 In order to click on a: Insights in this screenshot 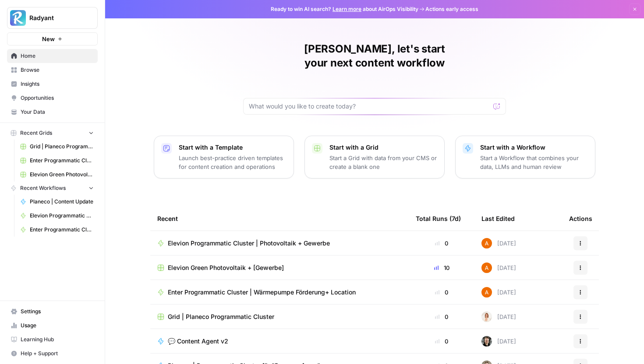, I will do `click(52, 84)`.